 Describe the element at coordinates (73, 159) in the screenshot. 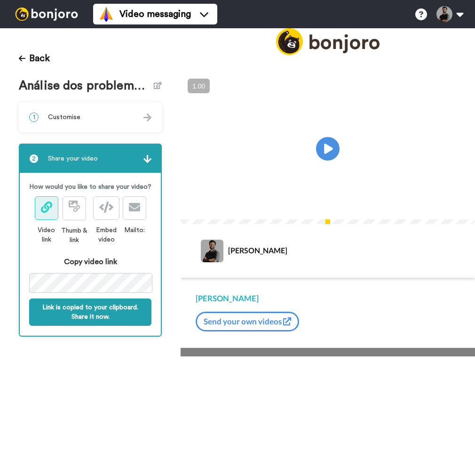

I see `span: Share your video` at that location.